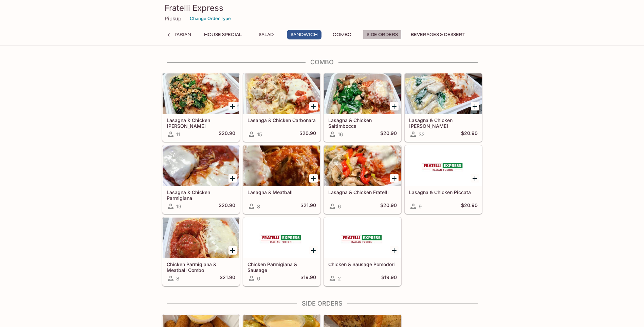 This screenshot has width=644, height=327. What do you see at coordinates (363, 107) in the screenshot?
I see `a: Lasagna & Chicken Saltimbocca16$20.90` at bounding box center [363, 107].